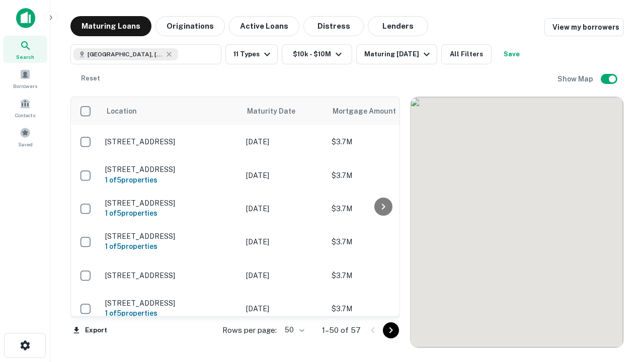  I want to click on button: $10k - $10M, so click(317, 54).